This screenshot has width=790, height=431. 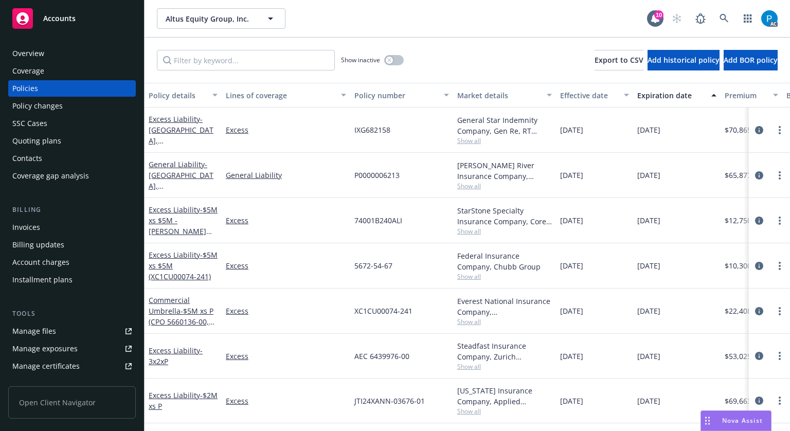 What do you see at coordinates (72, 106) in the screenshot?
I see `a: Policy changes` at bounding box center [72, 106].